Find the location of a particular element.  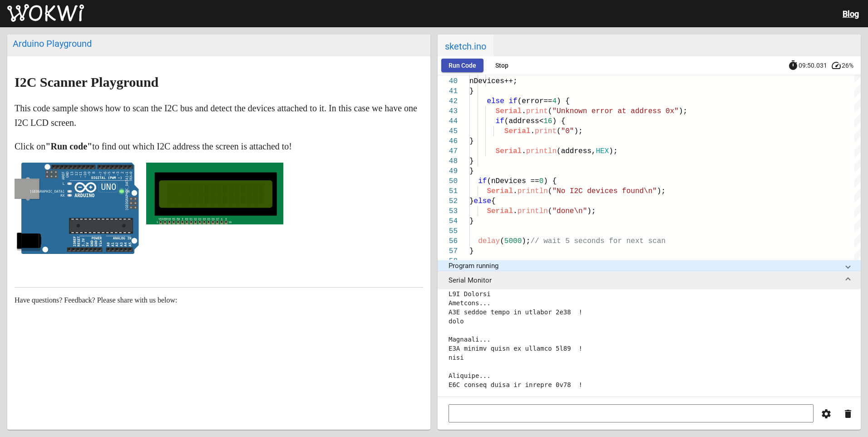

span: 5000 is located at coordinates (513, 241).